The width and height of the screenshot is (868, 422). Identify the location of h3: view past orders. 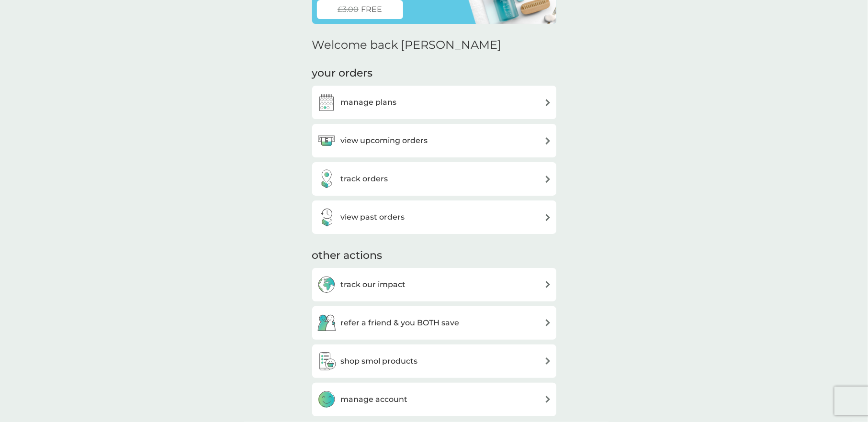
(373, 217).